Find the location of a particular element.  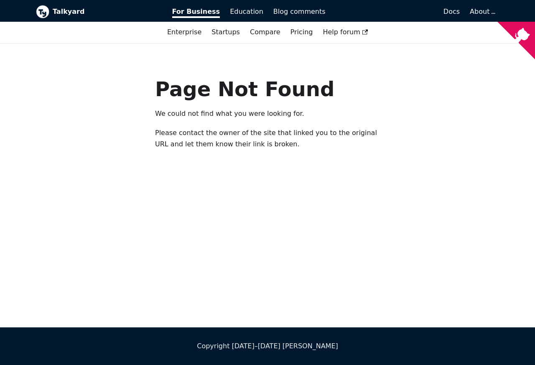

span: Blog comments is located at coordinates (299, 11).